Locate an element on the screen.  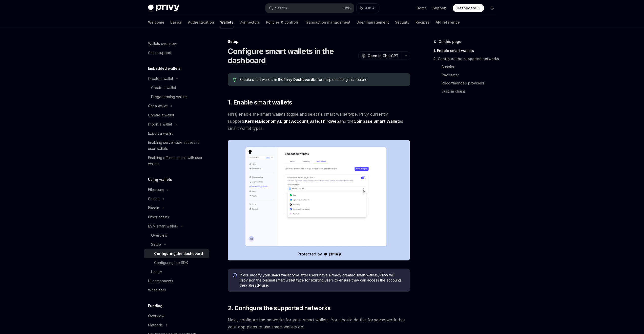
span: Dashboard is located at coordinates (467, 8).